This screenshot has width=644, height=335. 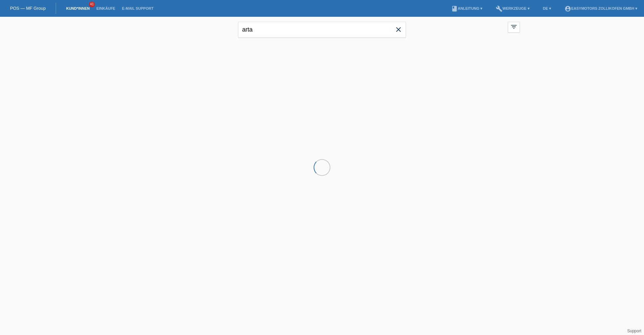 I want to click on a: buildWerkzeuge ▾, so click(x=513, y=9).